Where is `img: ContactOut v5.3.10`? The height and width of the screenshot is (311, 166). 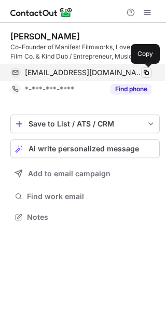 img: ContactOut v5.3.10 is located at coordinates (41, 12).